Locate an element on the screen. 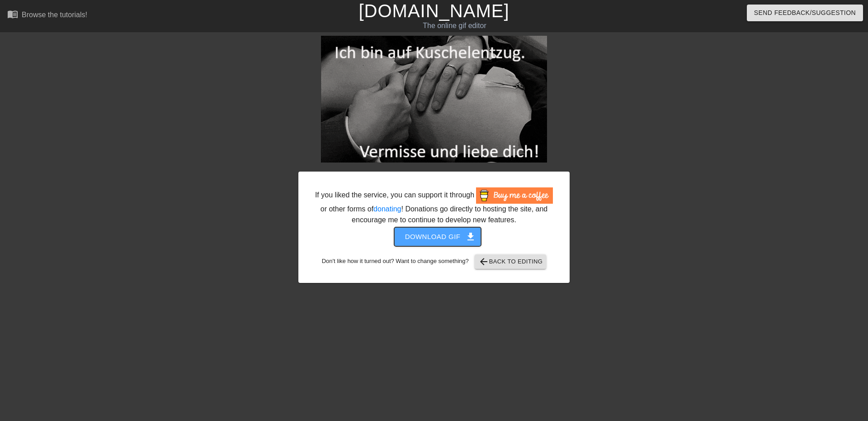 The image size is (868, 421). button: Download gif is located at coordinates (438, 236).